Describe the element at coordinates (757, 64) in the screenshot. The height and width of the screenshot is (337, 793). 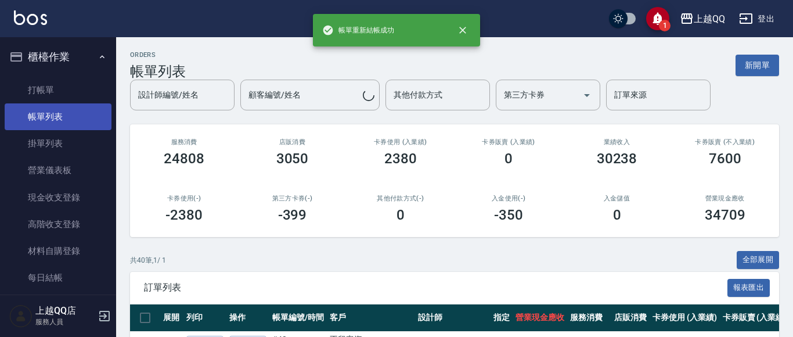
I see `a: 新開單` at that location.